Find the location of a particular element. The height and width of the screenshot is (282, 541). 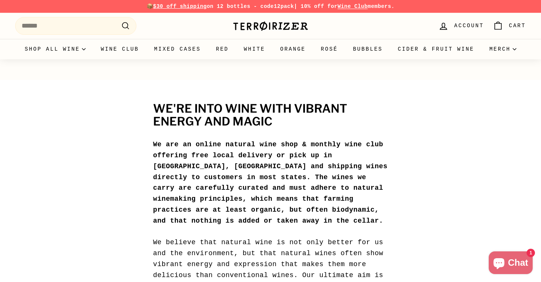

strong: We are an online natural wine shop & monthly wine club offering free local delivery or pick up in... is located at coordinates (270, 183).